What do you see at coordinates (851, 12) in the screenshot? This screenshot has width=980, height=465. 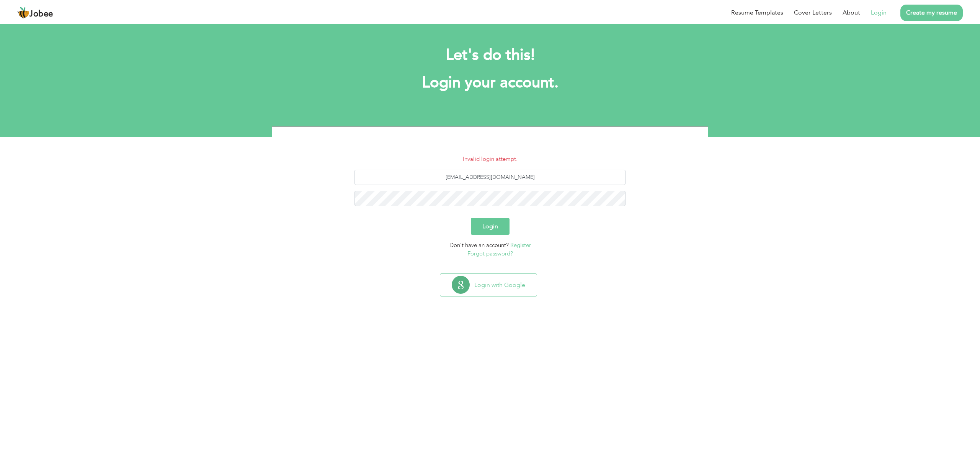 I see `a: About` at bounding box center [851, 12].